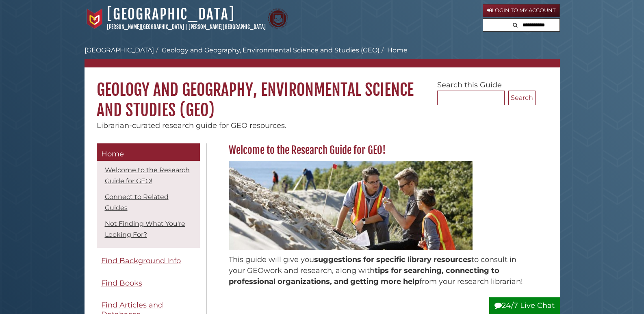 This screenshot has height=314, width=644. Describe the element at coordinates (322, 94) in the screenshot. I see `h1: Geology and Geography, Environmental Science and Studies (GEO)` at that location.